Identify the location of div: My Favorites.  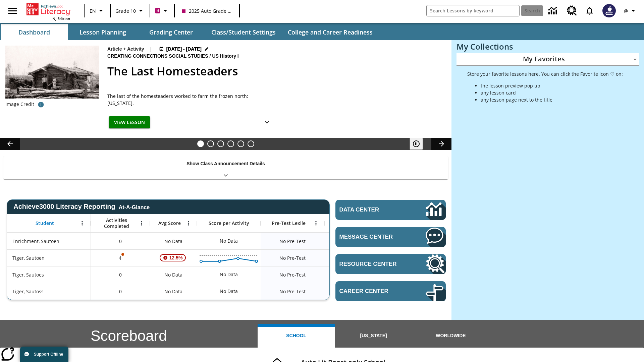
(547, 60).